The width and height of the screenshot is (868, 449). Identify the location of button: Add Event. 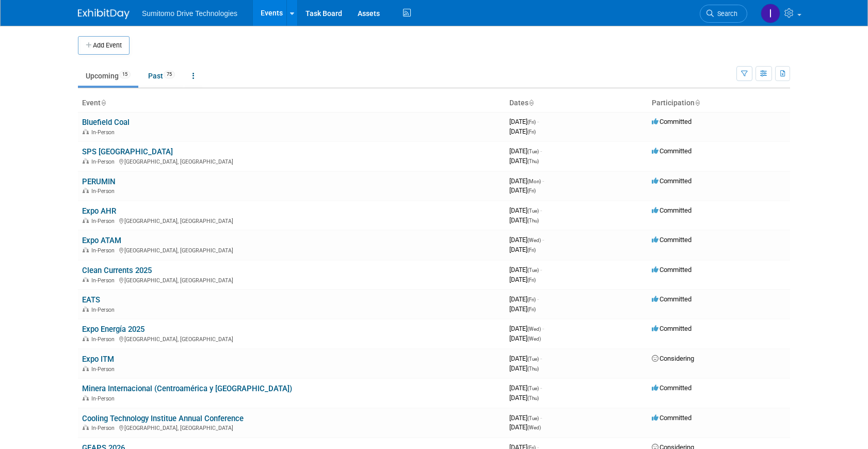
(104, 46).